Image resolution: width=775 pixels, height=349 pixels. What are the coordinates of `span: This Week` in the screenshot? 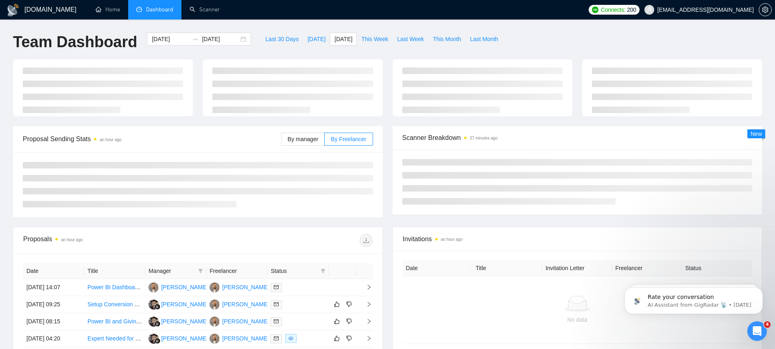 It's located at (375, 39).